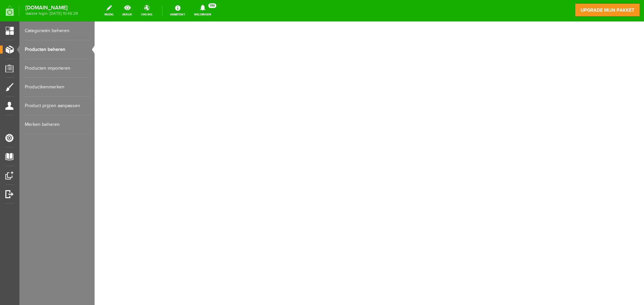 Image resolution: width=644 pixels, height=305 pixels. Describe the element at coordinates (57, 106) in the screenshot. I see `a: Product prijzen aanpassen` at that location.